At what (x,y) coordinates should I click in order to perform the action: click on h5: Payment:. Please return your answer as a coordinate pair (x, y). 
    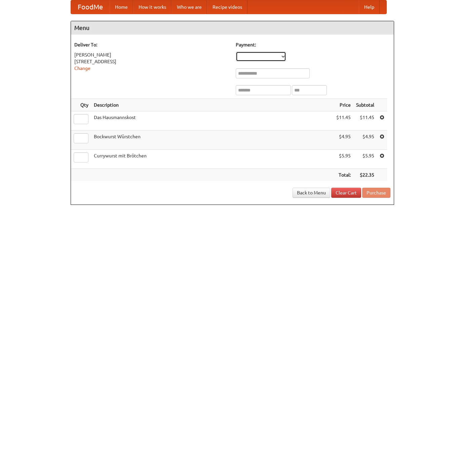
    Looking at the image, I should click on (313, 45).